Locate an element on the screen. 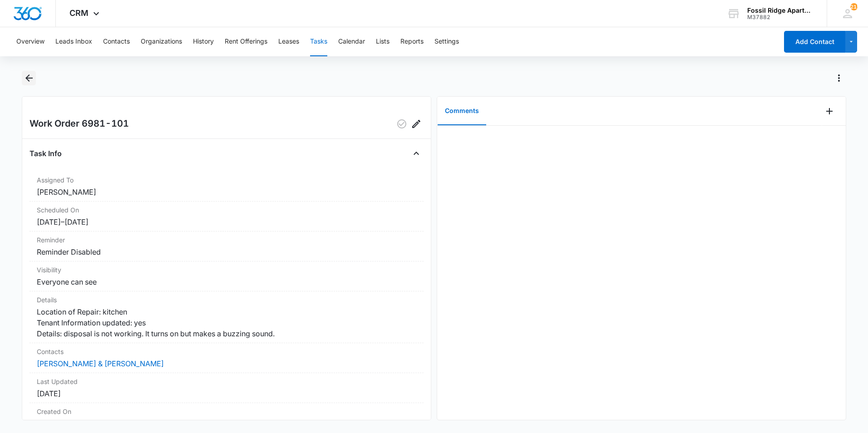 Image resolution: width=868 pixels, height=433 pixels. span: 215 is located at coordinates (854, 7).